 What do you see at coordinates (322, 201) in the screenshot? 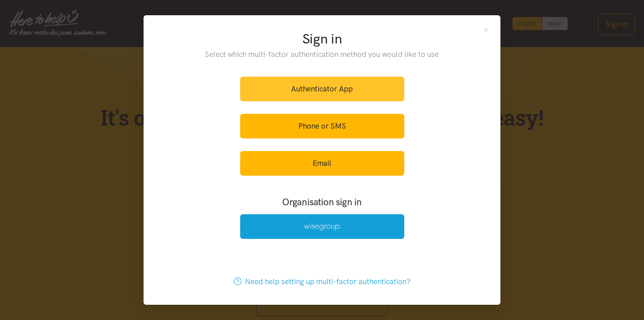
I see `h3: Organisation sign in` at bounding box center [322, 201].